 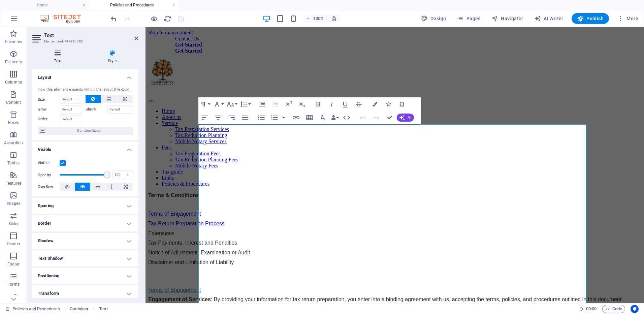 What do you see at coordinates (507, 18) in the screenshot?
I see `span: Navigator` at bounding box center [507, 18].